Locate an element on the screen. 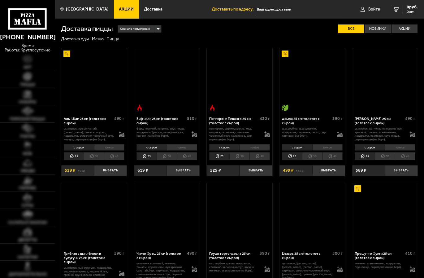 This screenshot has height=278, width=424. p: ветчина, шампиньоны, моцарелла, соус-пицца, сыр пармезан (на борт). is located at coordinates (380, 265).